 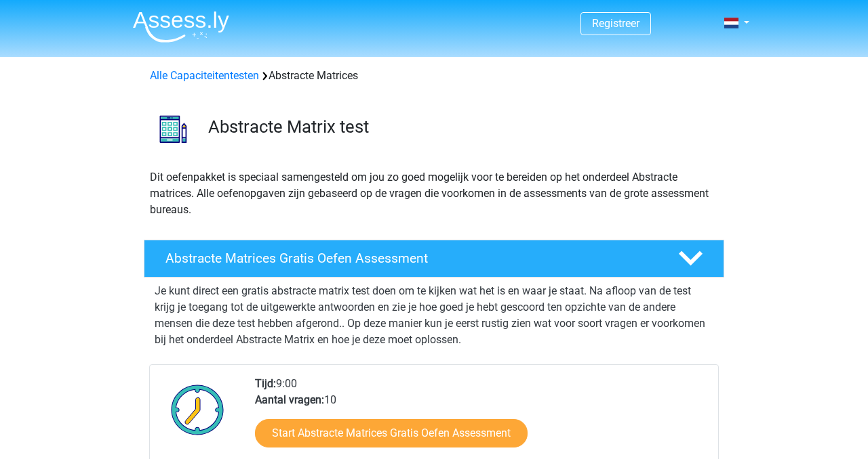 What do you see at coordinates (197, 410) in the screenshot?
I see `img: Klok` at bounding box center [197, 410].